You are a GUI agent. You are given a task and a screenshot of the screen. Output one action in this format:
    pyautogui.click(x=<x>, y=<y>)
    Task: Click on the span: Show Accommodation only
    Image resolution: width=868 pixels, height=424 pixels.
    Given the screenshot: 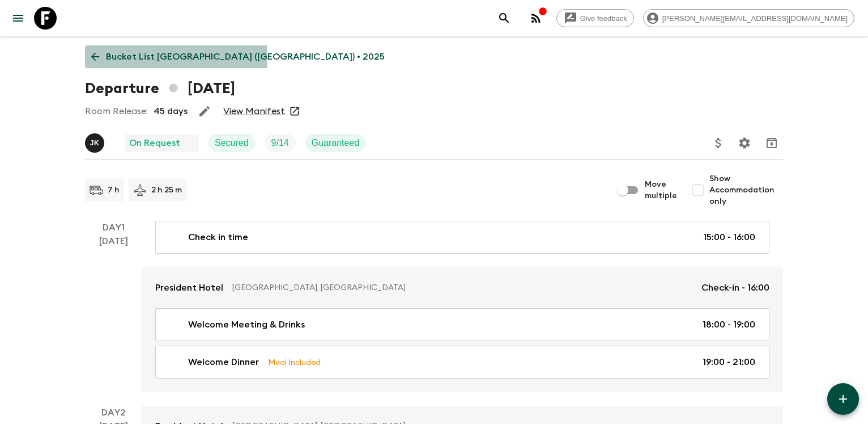 What is the action you would take?
    pyautogui.click(x=746, y=190)
    